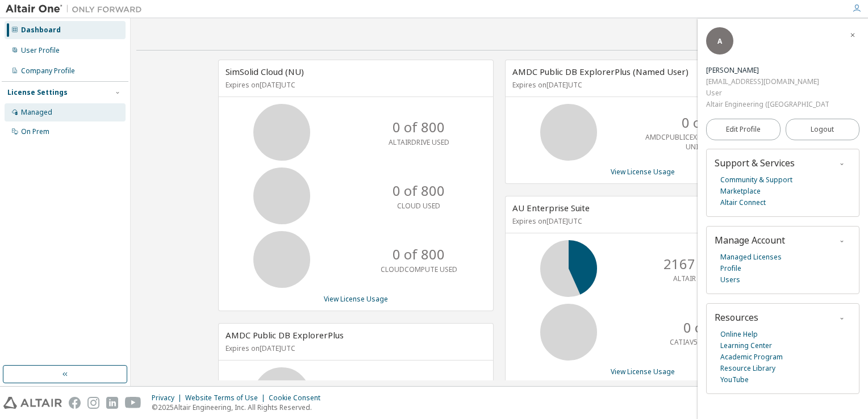  Describe the element at coordinates (169, 398) in the screenshot. I see `div: Privacy` at that location.